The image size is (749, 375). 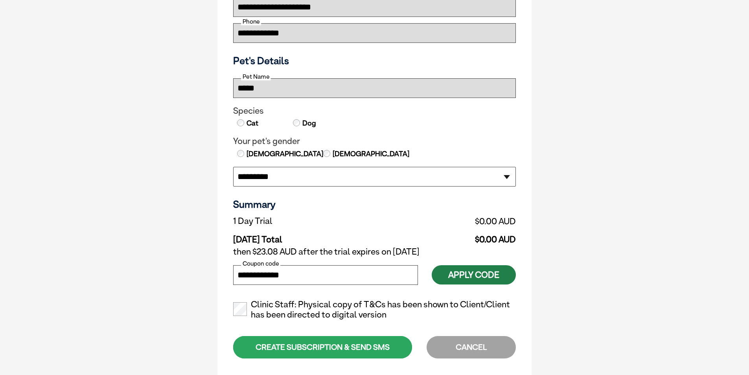 I want to click on legend: Your pet's gender, so click(x=374, y=141).